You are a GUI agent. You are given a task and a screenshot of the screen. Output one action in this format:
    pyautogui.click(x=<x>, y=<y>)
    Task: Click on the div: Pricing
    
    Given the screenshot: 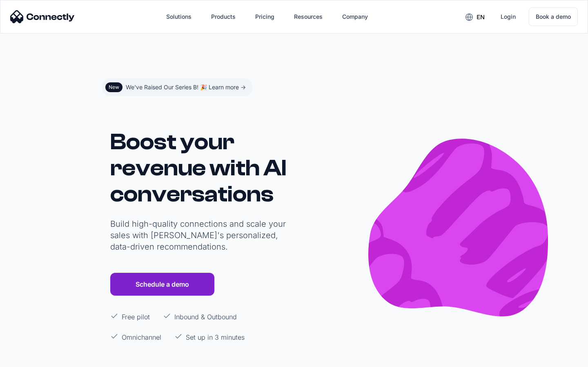 What is the action you would take?
    pyautogui.click(x=264, y=17)
    